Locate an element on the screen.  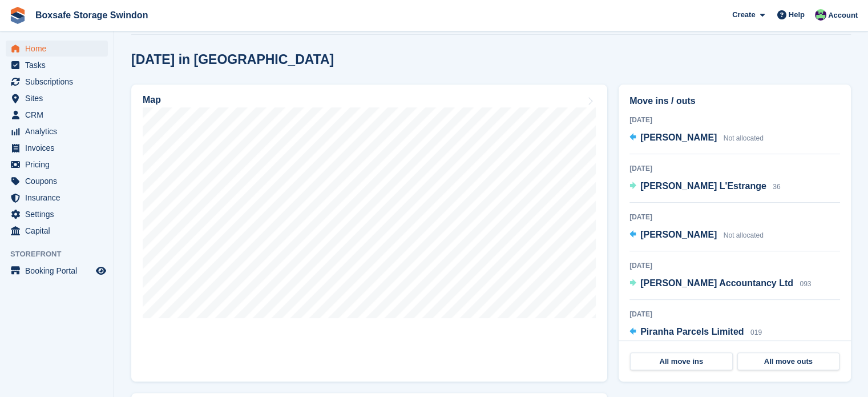
span: Pricing is located at coordinates (59, 164).